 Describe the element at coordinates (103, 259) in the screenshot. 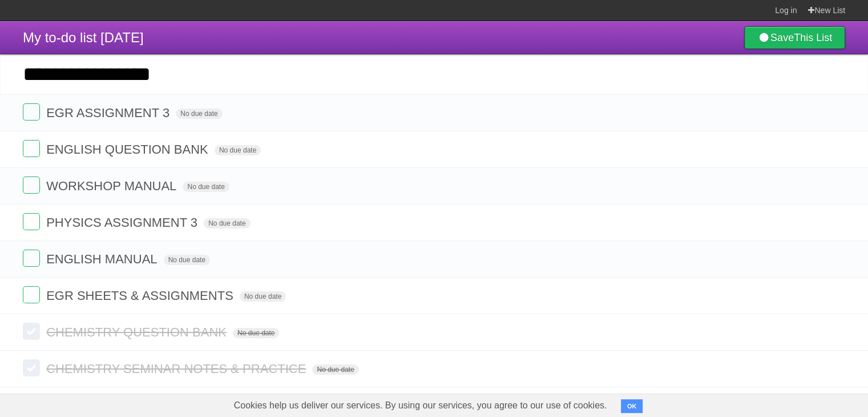

I see `span: ENGLISH MANUAL` at that location.